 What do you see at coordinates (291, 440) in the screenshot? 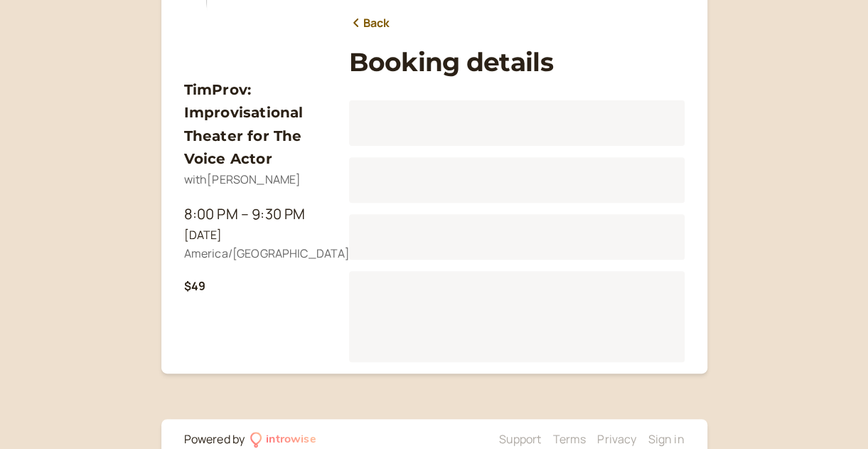
I see `div: introwise` at bounding box center [291, 440].